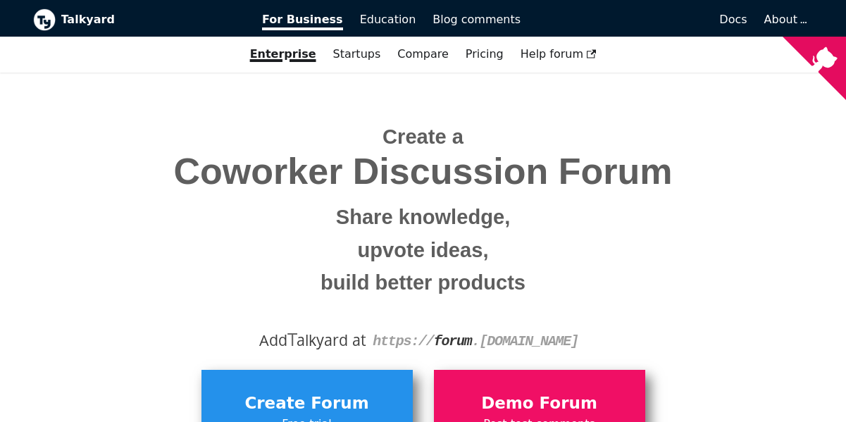 This screenshot has height=422, width=846. I want to click on span: For Business, so click(302, 21).